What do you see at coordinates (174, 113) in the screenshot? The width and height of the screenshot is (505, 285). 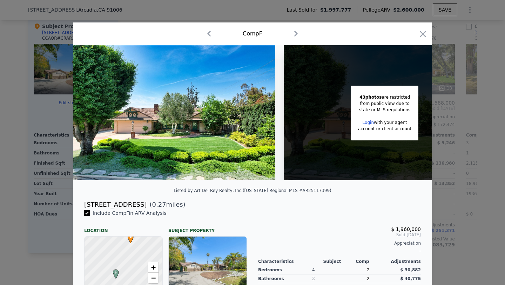 I see `img: Property Img` at bounding box center [174, 113].